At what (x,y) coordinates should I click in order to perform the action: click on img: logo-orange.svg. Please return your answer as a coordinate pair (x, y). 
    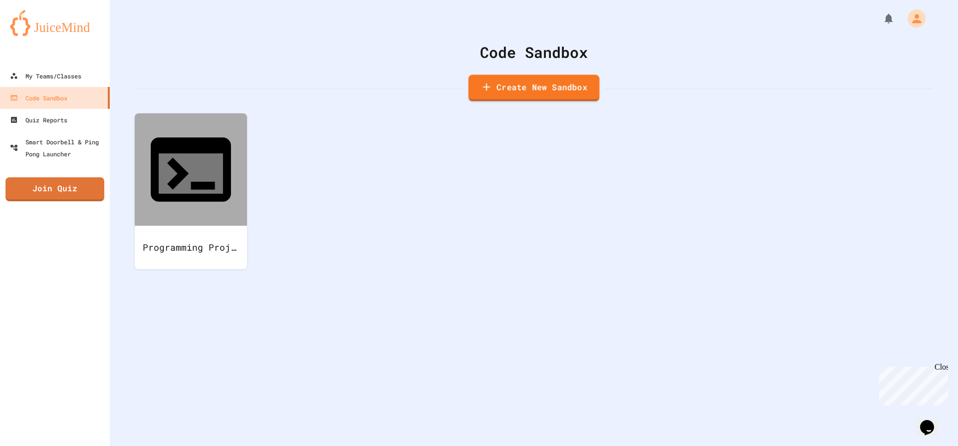
    Looking at the image, I should click on (55, 23).